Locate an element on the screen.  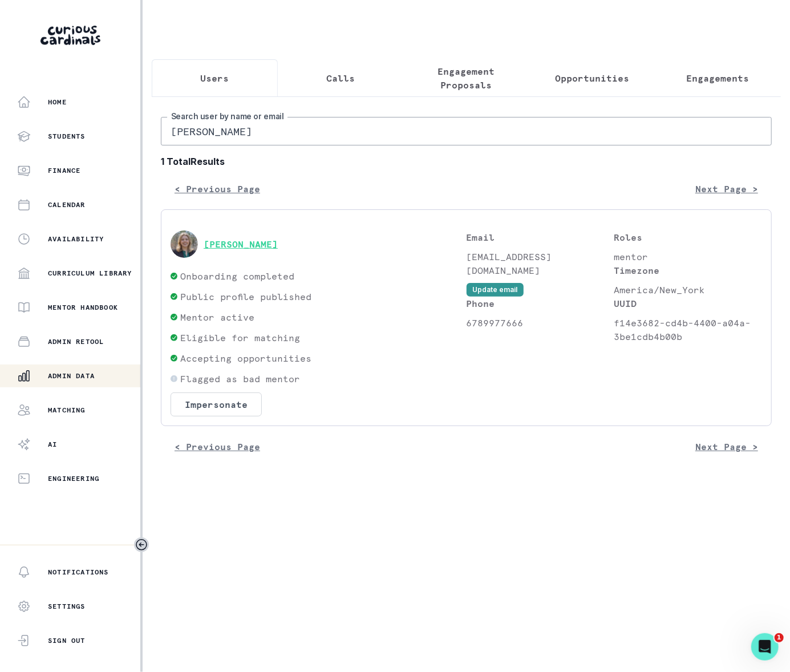
p: Settings is located at coordinates (67, 607).